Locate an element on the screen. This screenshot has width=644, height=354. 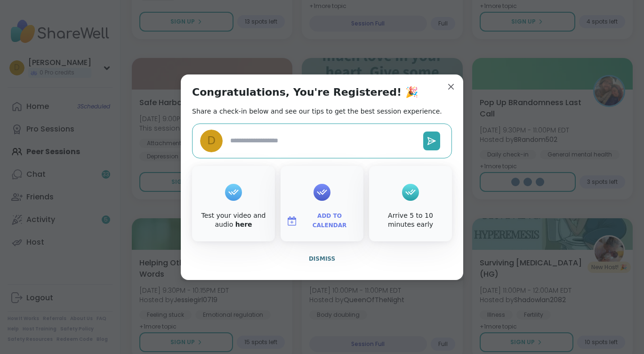
button: Add to Calendar is located at coordinates (322, 221).